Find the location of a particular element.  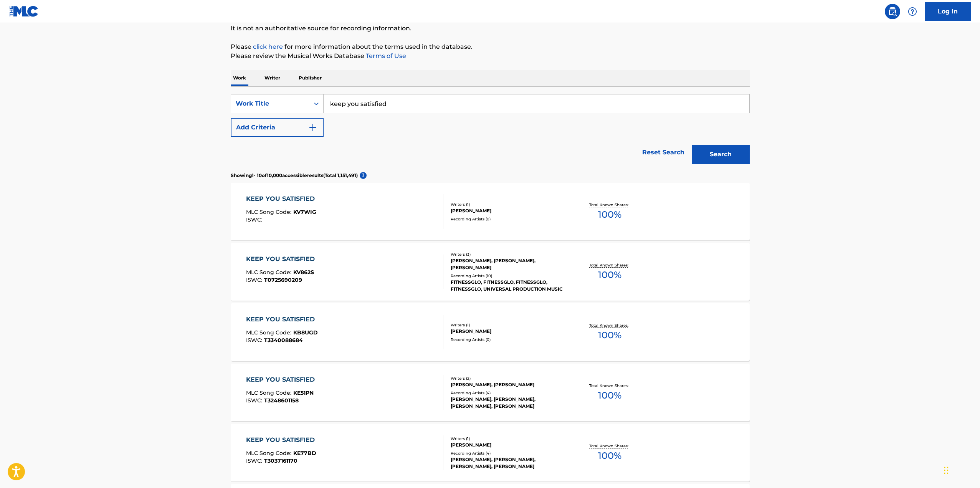

div: FITNESSGLO, FITNESSGLO, FITNESSGLO, FITNESSGLO, UNIVERSAL PRODUCTION MUSIC is located at coordinates (509, 285).